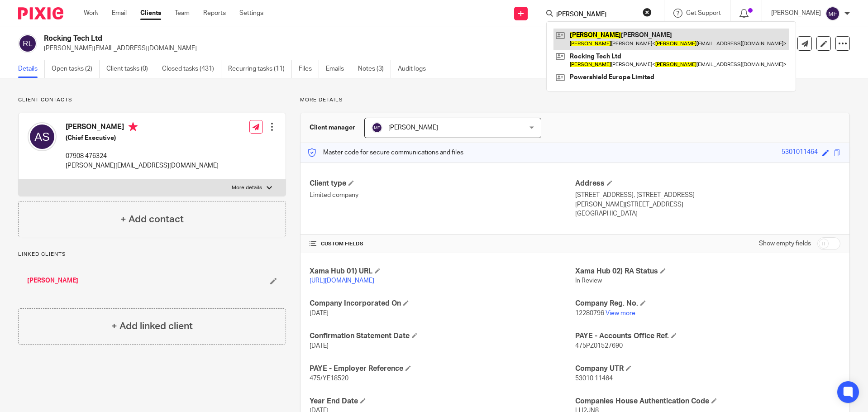 This screenshot has width=868, height=412. Describe the element at coordinates (332, 127) in the screenshot. I see `h3: Client manager` at that location.